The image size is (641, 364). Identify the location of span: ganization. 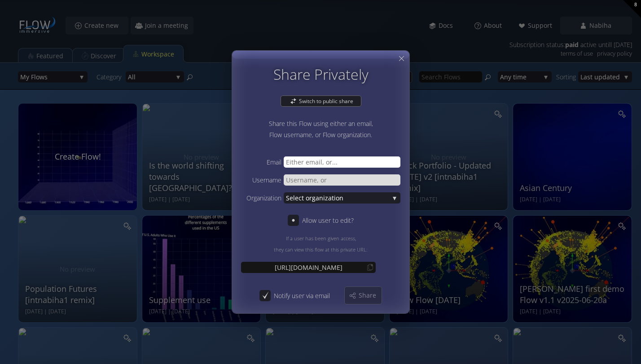
(351, 198).